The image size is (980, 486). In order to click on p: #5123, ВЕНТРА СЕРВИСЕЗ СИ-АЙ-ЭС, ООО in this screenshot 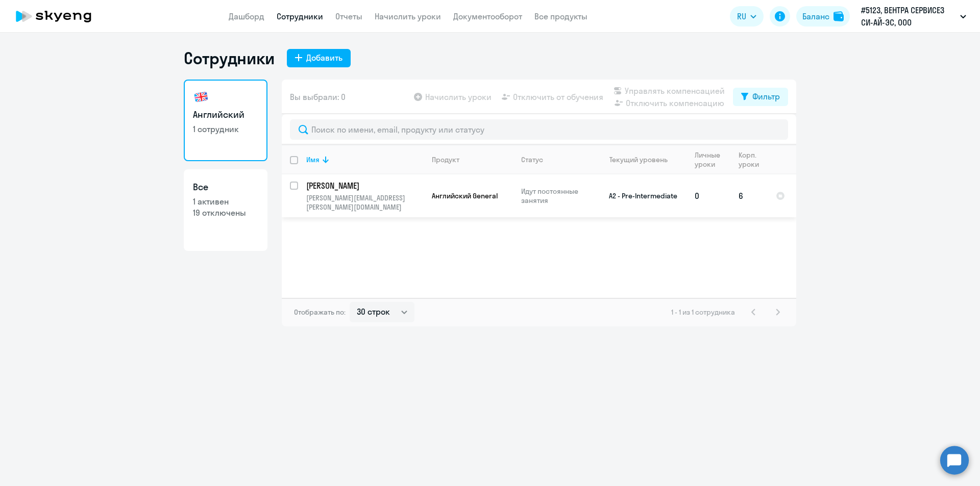, I will do `click(909, 16)`.